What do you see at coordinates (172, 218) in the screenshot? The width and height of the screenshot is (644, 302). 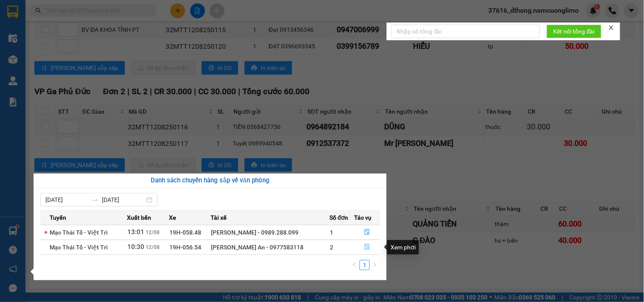 I see `span: Xe` at bounding box center [172, 218].